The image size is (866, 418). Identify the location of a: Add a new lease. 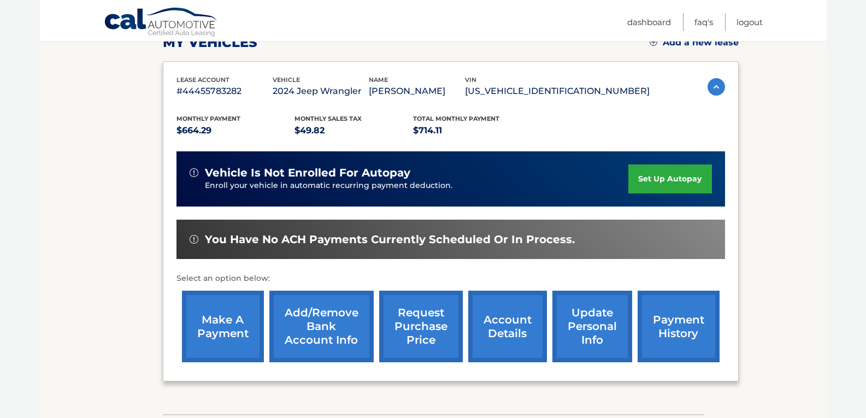
(694, 43).